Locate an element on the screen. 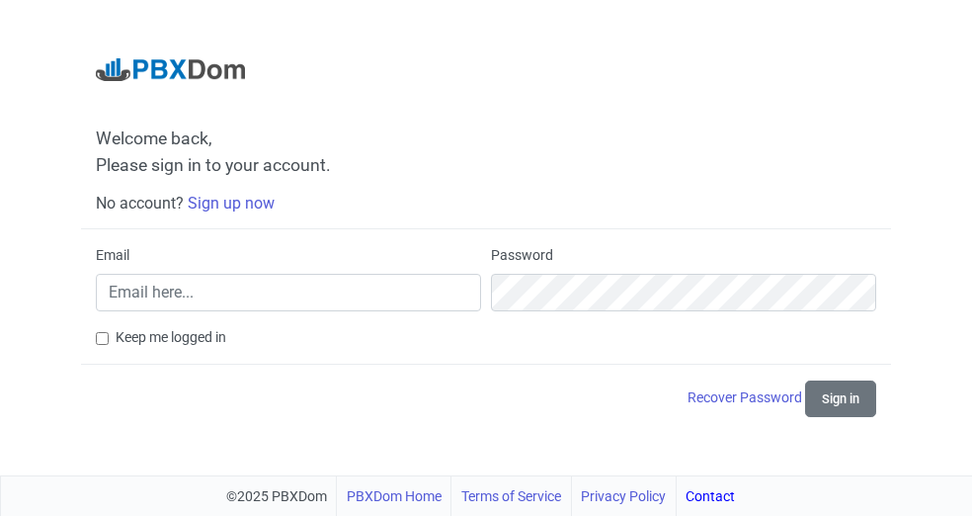 The height and width of the screenshot is (516, 972). h6: No account? is located at coordinates (486, 203).